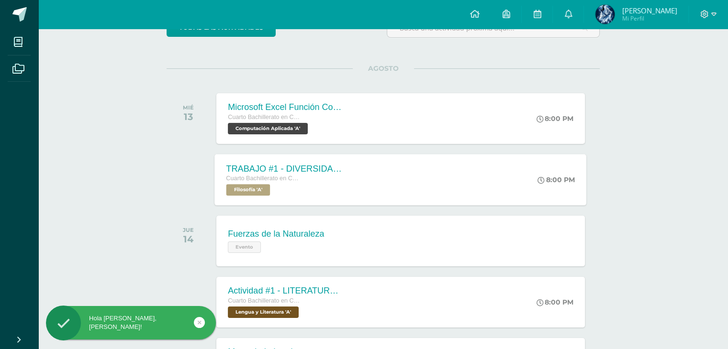  Describe the element at coordinates (188, 117) in the screenshot. I see `div: 13` at that location.